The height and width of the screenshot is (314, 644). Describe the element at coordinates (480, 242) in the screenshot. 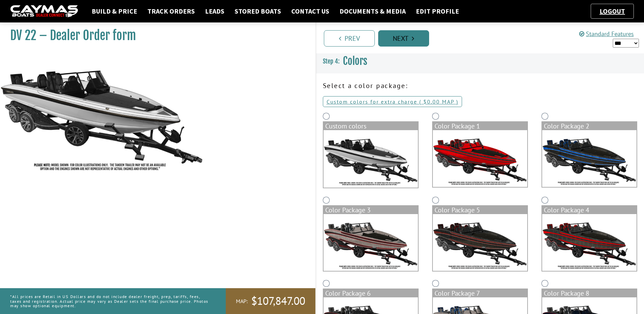

I see `img: color_package_365.png` at that location.